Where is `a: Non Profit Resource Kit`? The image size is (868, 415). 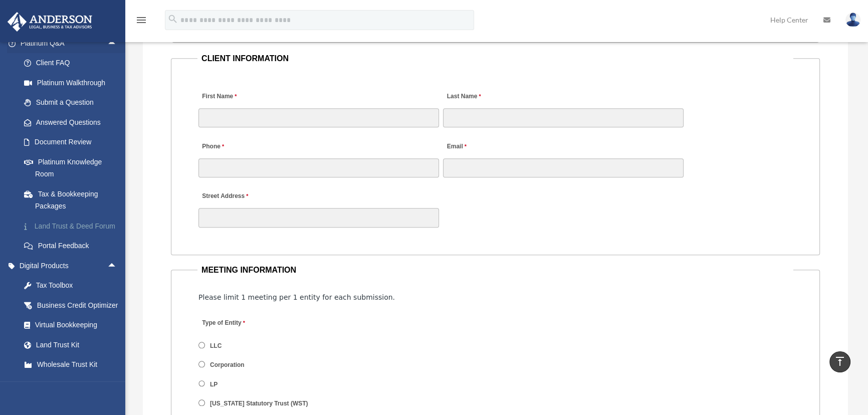 a: Non Profit Resource Kit is located at coordinates (73, 384).